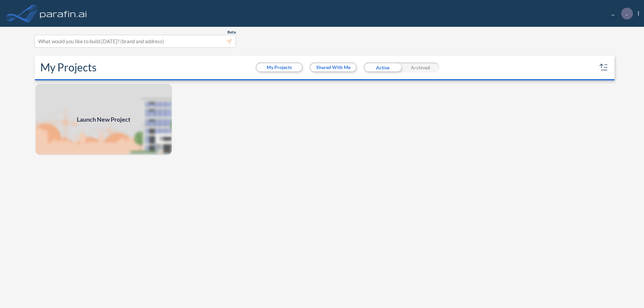 Image resolution: width=644 pixels, height=308 pixels. Describe the element at coordinates (604, 67) in the screenshot. I see `button: sort` at that location.